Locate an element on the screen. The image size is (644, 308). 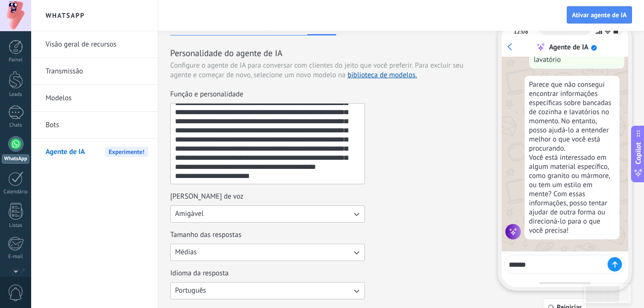
div: Painel is located at coordinates (16, 60).